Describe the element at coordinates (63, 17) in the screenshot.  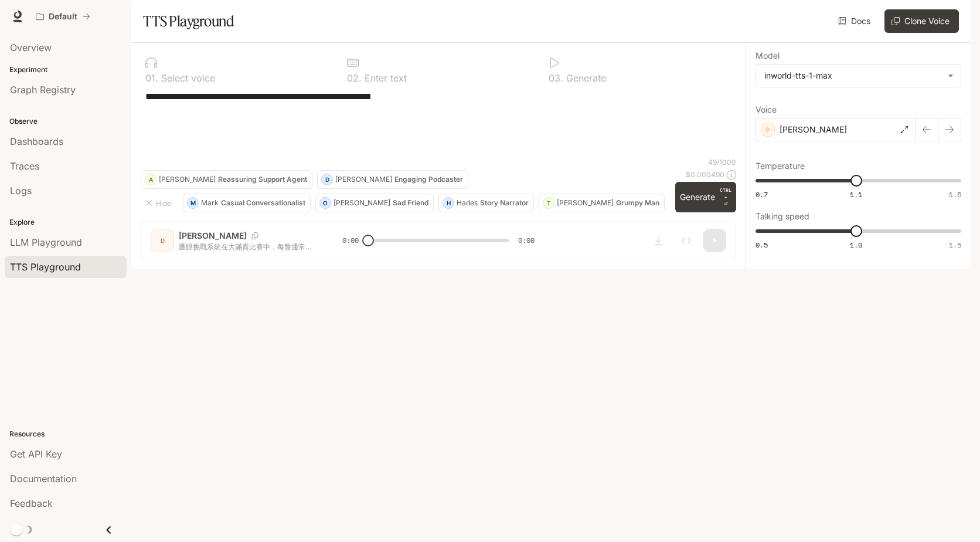
I see `p: Default` at that location.